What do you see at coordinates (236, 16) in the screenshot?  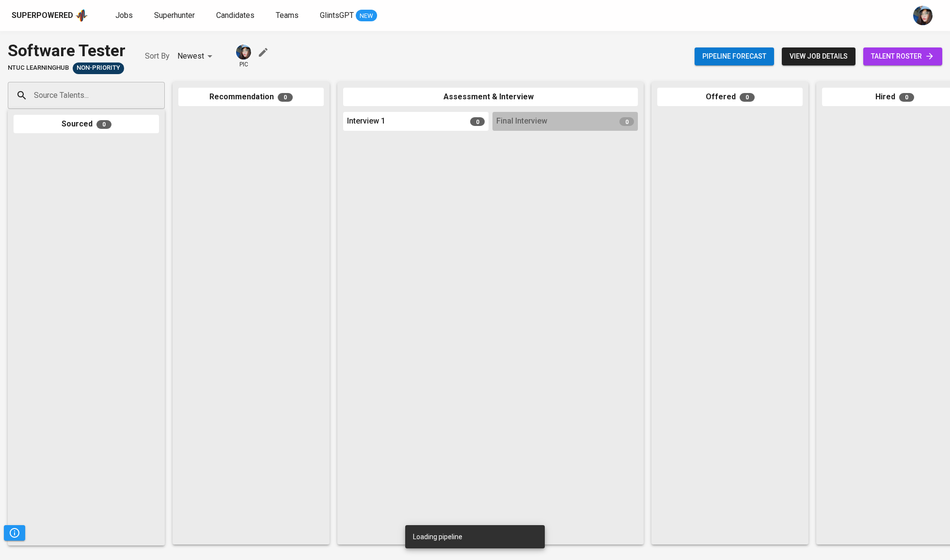 I see `a: Candidates` at bounding box center [236, 16].